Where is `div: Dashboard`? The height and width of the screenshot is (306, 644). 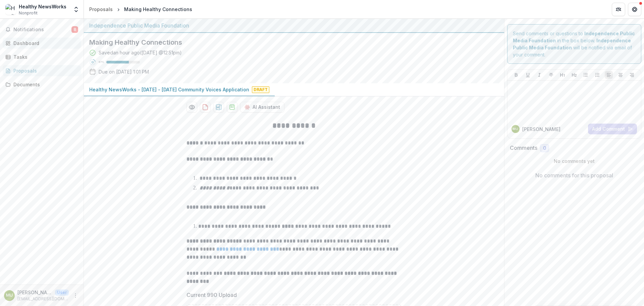
div: Dashboard is located at coordinates (44, 43).